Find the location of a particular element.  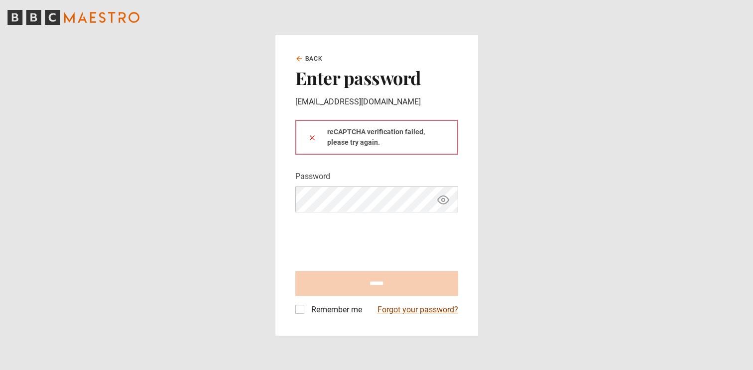

h2: Enter password is located at coordinates (376, 78).